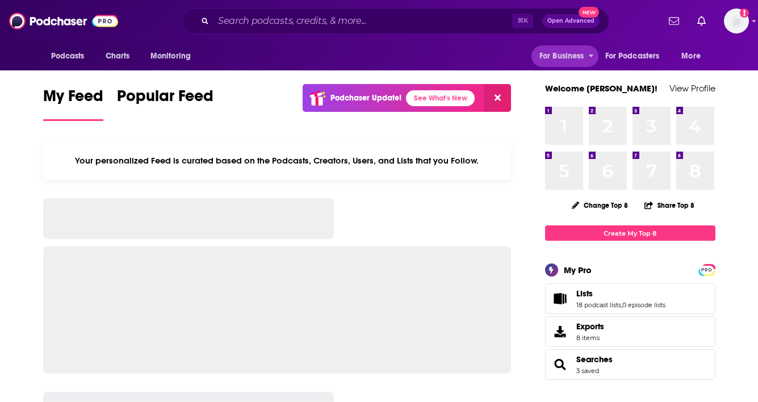 The width and height of the screenshot is (758, 402). I want to click on p: Podchaser Update!, so click(366, 98).